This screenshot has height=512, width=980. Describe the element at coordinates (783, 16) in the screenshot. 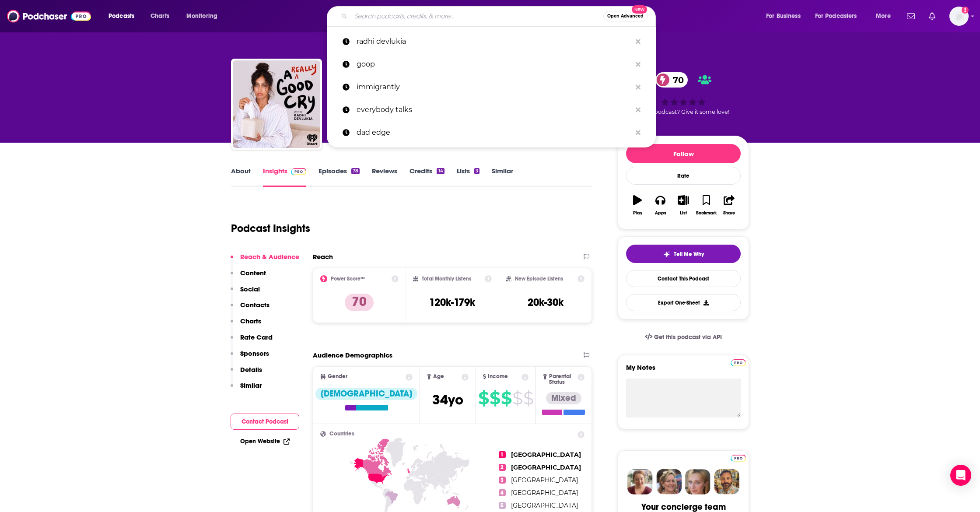

I see `span: For Business` at that location.